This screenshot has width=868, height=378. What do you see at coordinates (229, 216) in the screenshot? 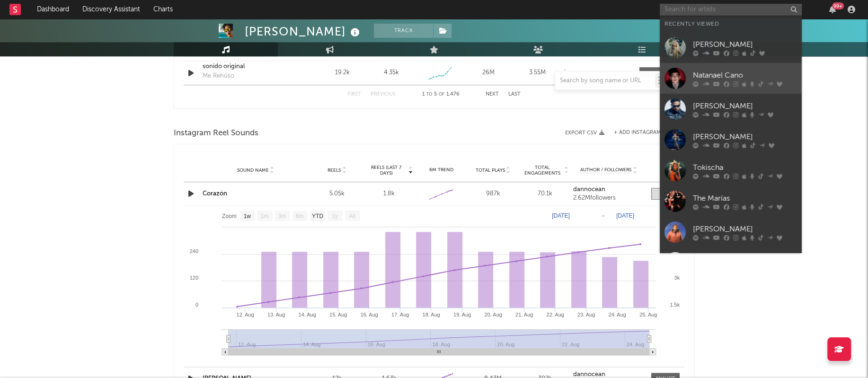
I see `text: Zoom` at bounding box center [229, 216].